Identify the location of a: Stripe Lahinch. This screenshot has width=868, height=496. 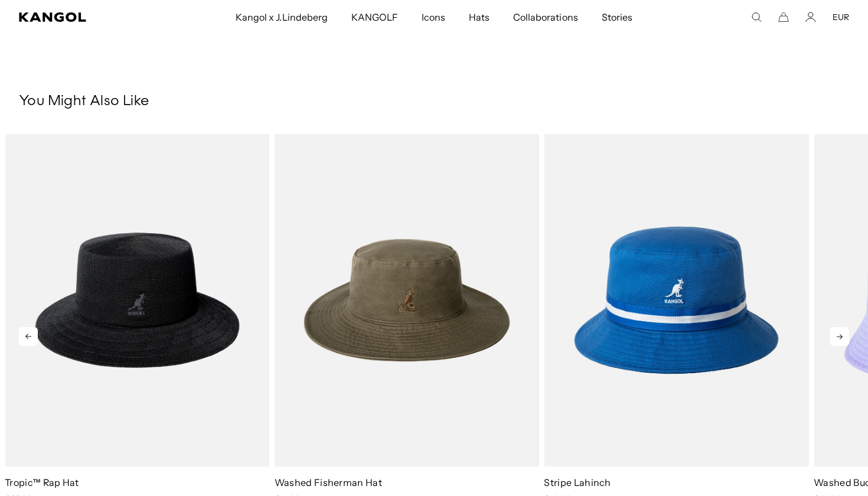
(577, 482).